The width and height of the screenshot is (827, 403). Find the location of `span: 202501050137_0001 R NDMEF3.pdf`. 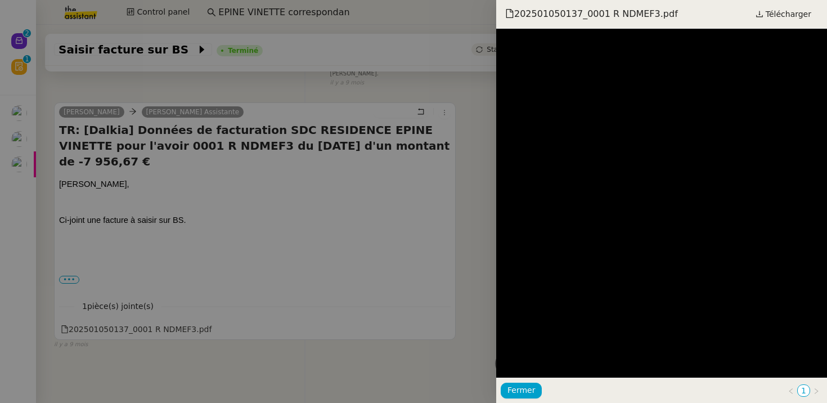

span: 202501050137_0001 R NDMEF3.pdf is located at coordinates (592, 14).